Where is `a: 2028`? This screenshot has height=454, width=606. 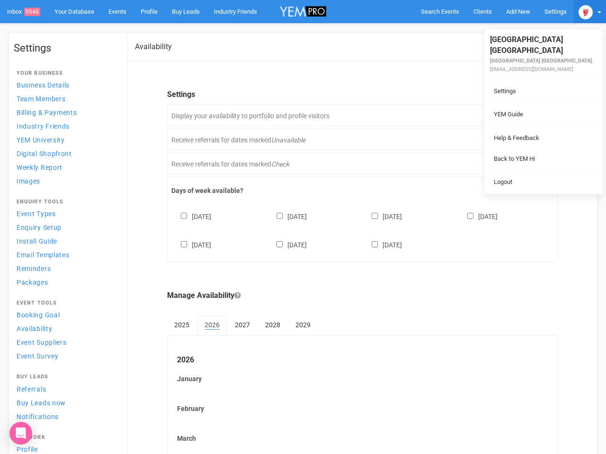
a: 2028 is located at coordinates (272, 325).